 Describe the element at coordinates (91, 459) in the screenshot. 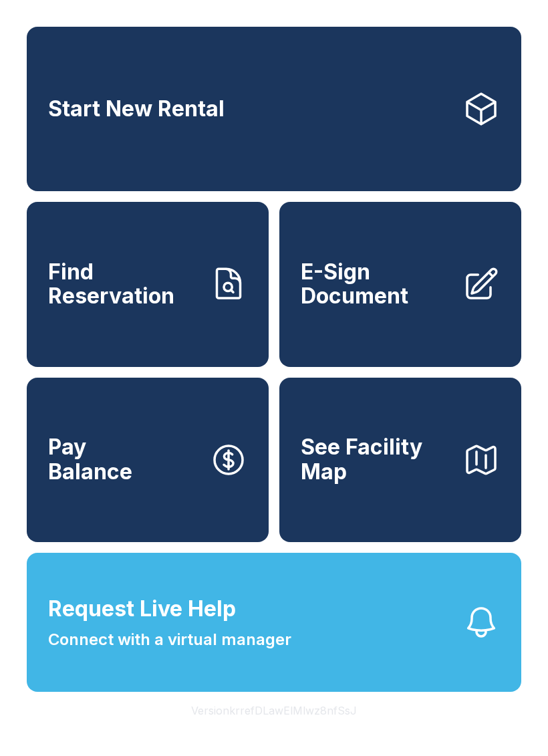

I see `span: Pay Balance` at that location.